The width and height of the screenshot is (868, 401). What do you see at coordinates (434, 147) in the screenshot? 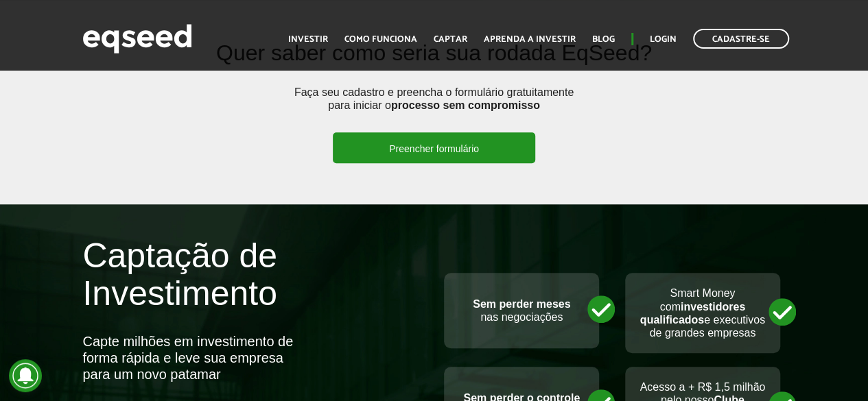
I see `a: Preencher formulário` at bounding box center [434, 147].